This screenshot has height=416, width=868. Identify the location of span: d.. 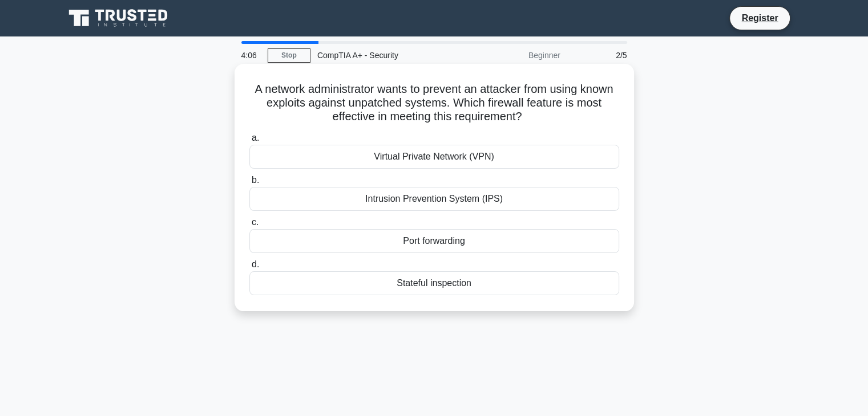
(255, 264).